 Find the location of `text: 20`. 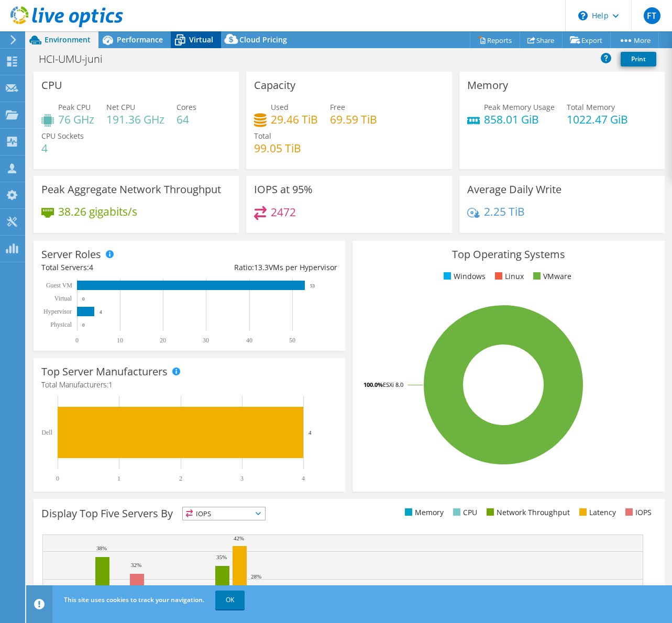

text: 20 is located at coordinates (163, 340).